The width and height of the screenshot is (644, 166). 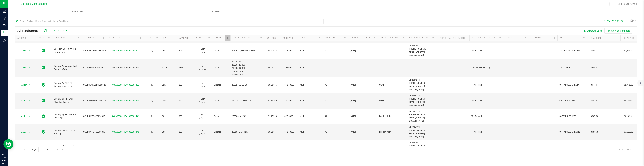 What do you see at coordinates (247, 85) in the screenshot?
I see `div: 250226OGKBF301-14` at bounding box center [247, 85].